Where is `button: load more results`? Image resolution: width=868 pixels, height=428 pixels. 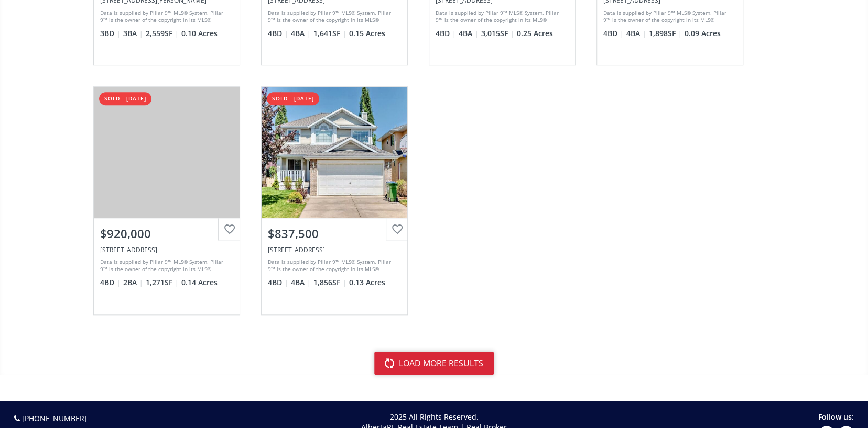 button: load more results is located at coordinates (434, 363).